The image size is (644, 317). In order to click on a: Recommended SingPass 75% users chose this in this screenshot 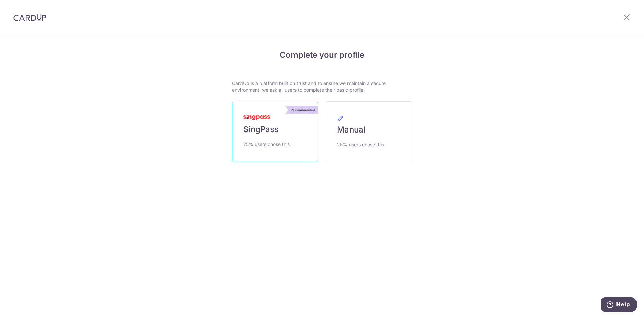, I will do `click(275, 132)`.